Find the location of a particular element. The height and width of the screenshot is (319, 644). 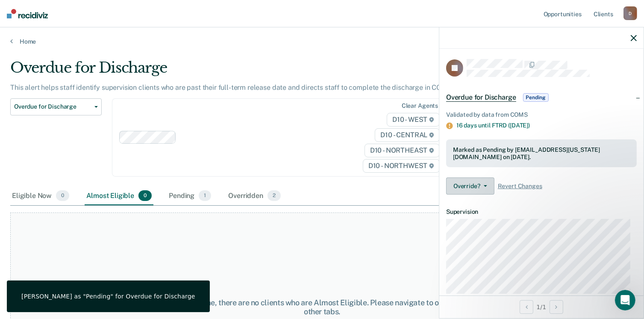

div: Pending is located at coordinates (190, 197).